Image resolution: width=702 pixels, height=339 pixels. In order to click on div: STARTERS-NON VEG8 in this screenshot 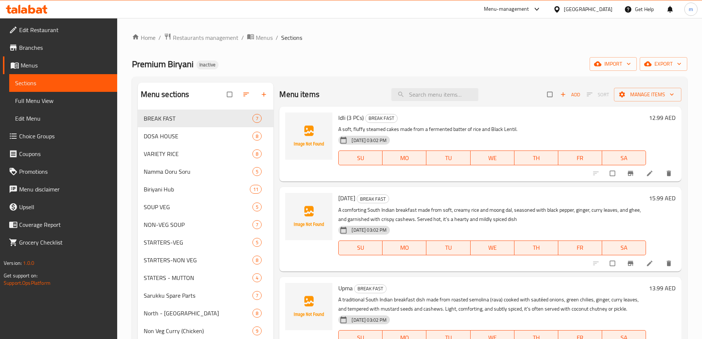, I will do `click(206, 260)`.